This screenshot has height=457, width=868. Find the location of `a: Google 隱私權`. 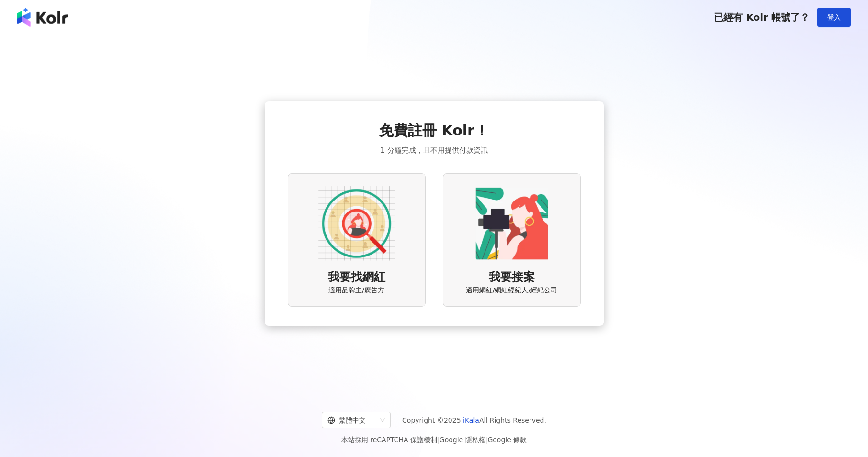

a: Google 隱私權 is located at coordinates (463, 440).